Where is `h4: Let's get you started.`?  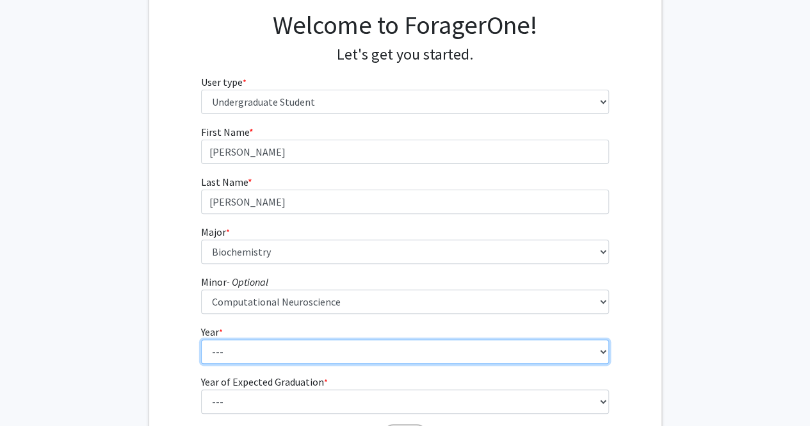 h4: Let's get you started. is located at coordinates (405, 54).